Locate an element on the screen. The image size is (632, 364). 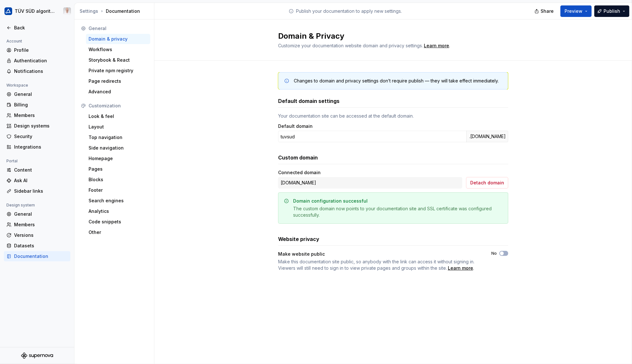
a: Private npm registry is located at coordinates (118, 71).